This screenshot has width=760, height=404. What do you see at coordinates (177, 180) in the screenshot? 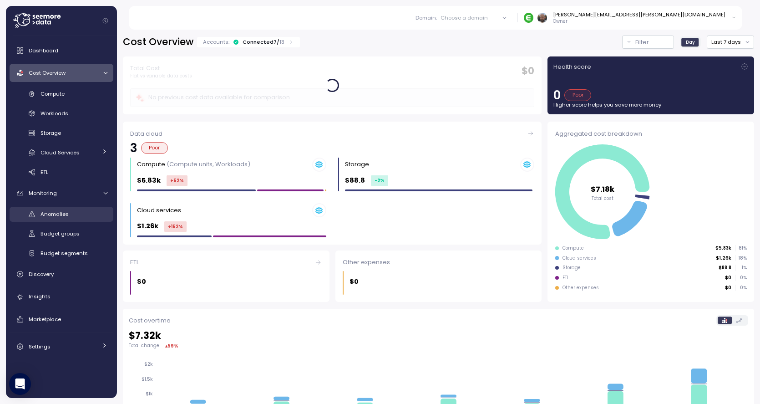
I see `div: +52 %` at bounding box center [177, 180].